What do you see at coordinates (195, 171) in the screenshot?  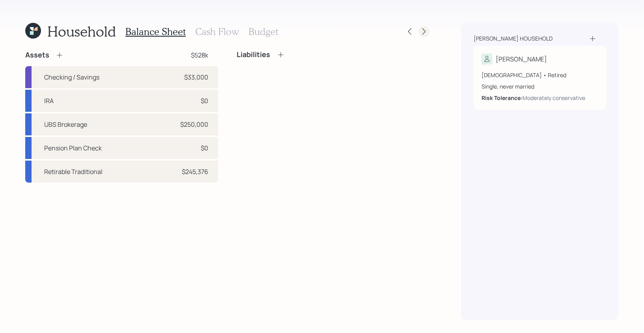 I see `div: $245,376` at bounding box center [195, 171].